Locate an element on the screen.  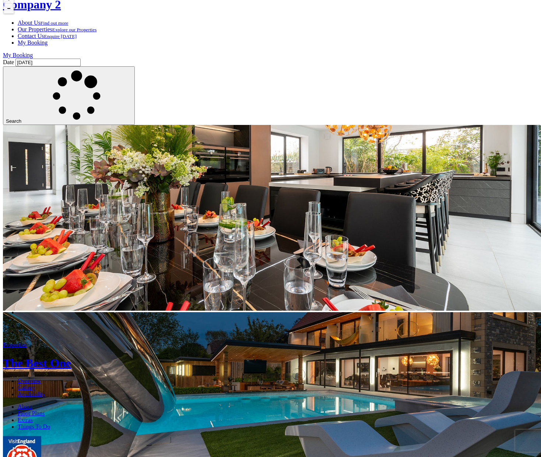
a: Properties is located at coordinates (15, 344).